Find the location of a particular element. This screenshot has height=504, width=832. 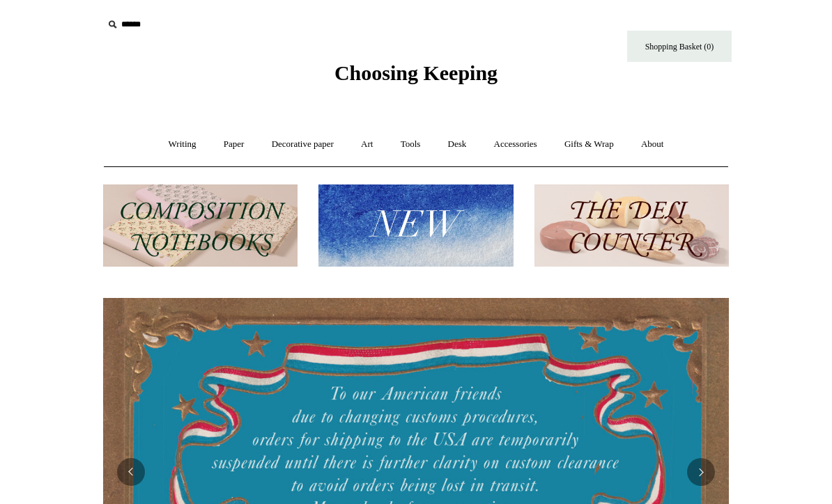

img: 202302 Composition ledgers.jpg__PID:69722ee6-fa44-49dd-a067-31375e5d54ec is located at coordinates (200, 226).